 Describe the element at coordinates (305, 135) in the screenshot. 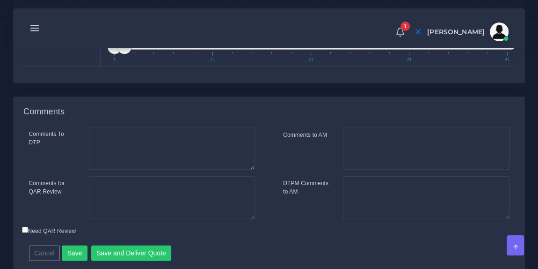

I see `label: Comments to AM` at that location.